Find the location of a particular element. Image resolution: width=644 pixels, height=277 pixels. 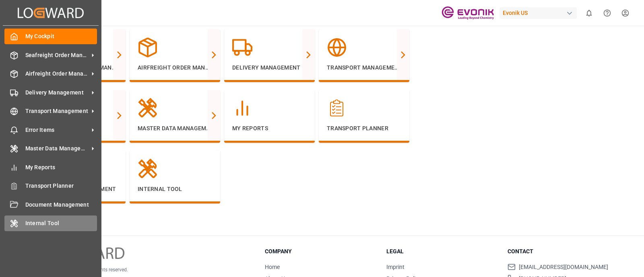

div: Evonik US is located at coordinates (538, 13).